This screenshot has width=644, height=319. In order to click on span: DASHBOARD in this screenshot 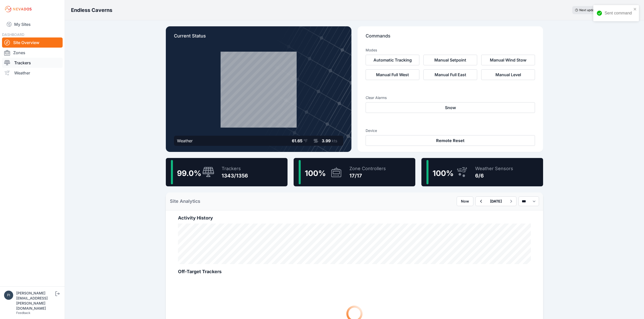, I will do `click(13, 35)`.